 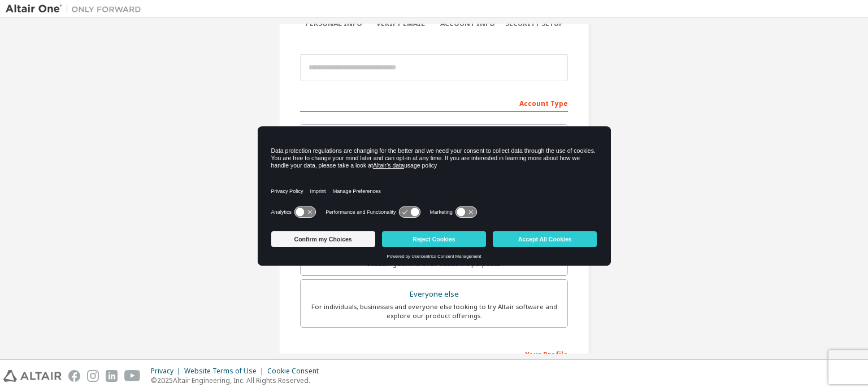 I want to click on div: Personal Info, so click(x=333, y=24).